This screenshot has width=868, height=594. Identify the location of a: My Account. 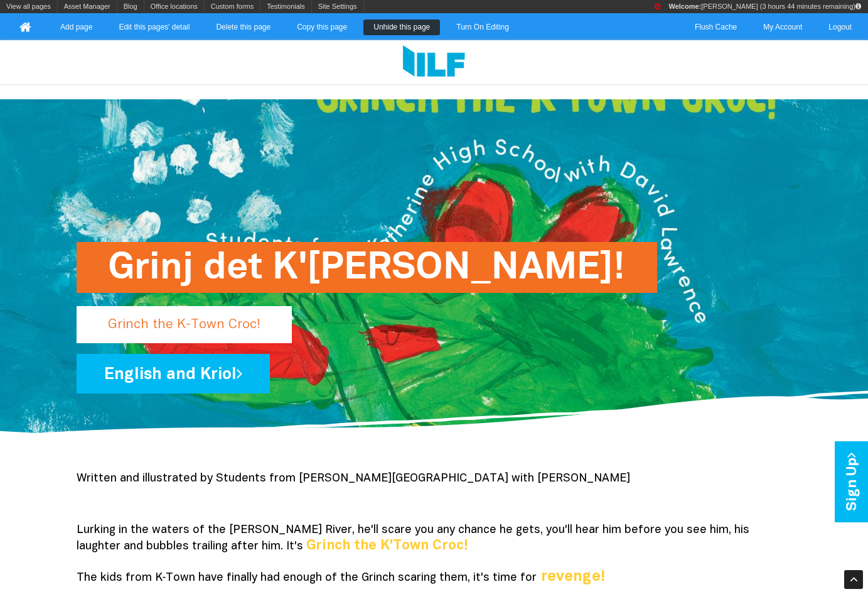
(783, 27).